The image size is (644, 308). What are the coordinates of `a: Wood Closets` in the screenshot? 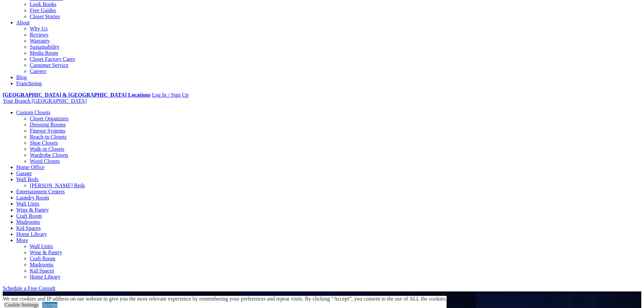 It's located at (44, 161).